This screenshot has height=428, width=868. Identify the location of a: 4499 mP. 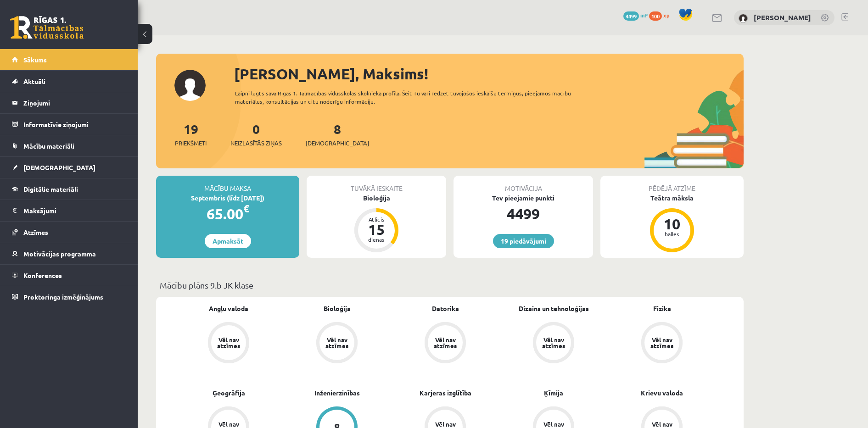
(635, 15).